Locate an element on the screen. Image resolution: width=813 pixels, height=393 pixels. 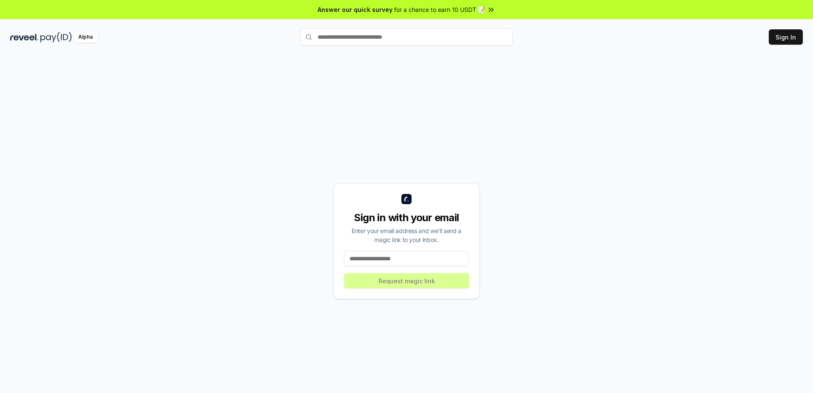
button: Sign In is located at coordinates (786, 37).